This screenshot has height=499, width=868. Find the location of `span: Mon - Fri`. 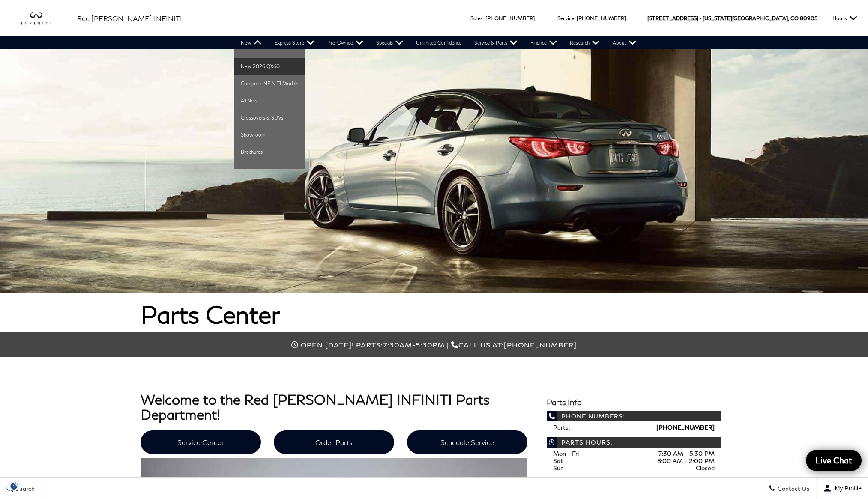

span: Mon - Fri is located at coordinates (566, 453).